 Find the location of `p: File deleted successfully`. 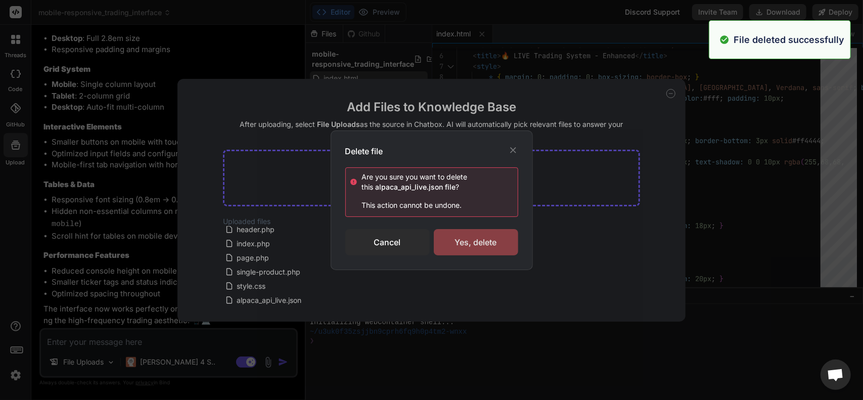

p: File deleted successfully is located at coordinates (789, 39).